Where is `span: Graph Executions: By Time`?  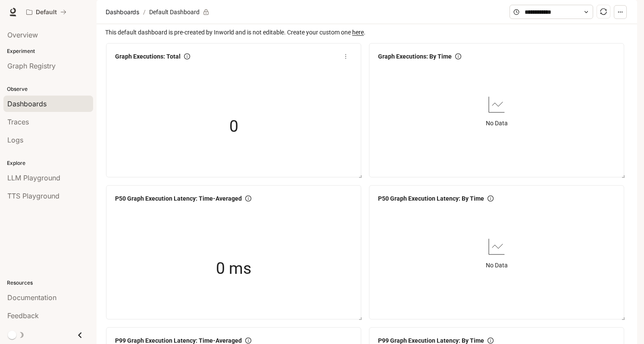
span: Graph Executions: By Time is located at coordinates (415, 56).